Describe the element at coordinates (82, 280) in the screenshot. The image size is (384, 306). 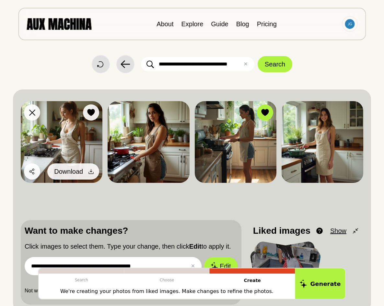
I see `p: Search` at that location.